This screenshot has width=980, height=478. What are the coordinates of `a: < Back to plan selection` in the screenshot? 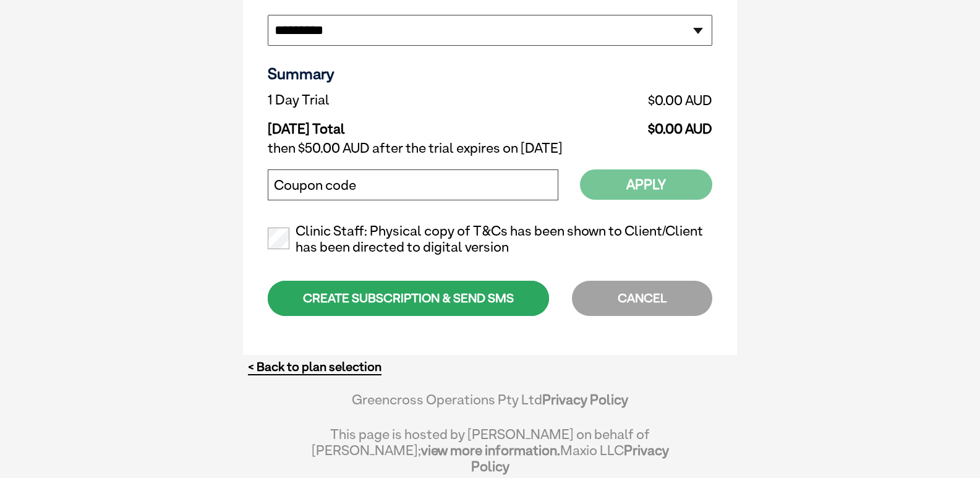 It's located at (315, 367).